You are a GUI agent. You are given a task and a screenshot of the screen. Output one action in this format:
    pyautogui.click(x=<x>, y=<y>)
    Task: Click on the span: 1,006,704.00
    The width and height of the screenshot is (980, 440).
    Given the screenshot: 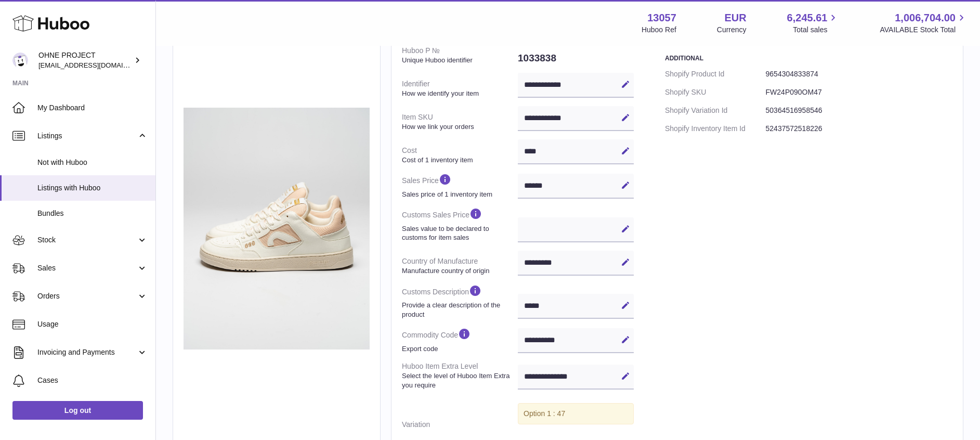 What is the action you would take?
    pyautogui.click(x=924, y=17)
    